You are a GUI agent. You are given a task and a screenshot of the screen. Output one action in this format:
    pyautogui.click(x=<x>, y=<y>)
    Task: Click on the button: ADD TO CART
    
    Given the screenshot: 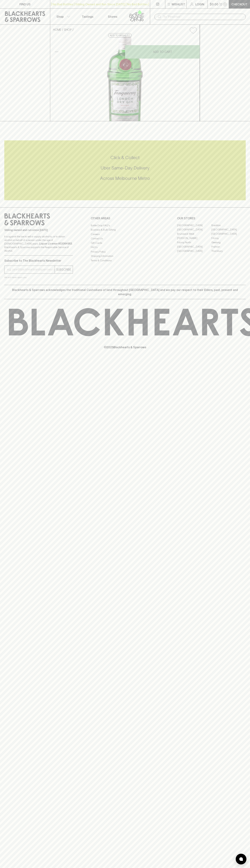 What is the action you would take?
    pyautogui.click(x=162, y=52)
    